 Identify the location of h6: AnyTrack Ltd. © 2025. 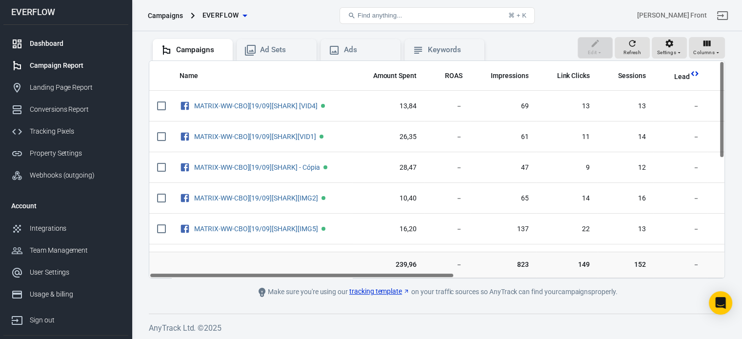
(436, 328).